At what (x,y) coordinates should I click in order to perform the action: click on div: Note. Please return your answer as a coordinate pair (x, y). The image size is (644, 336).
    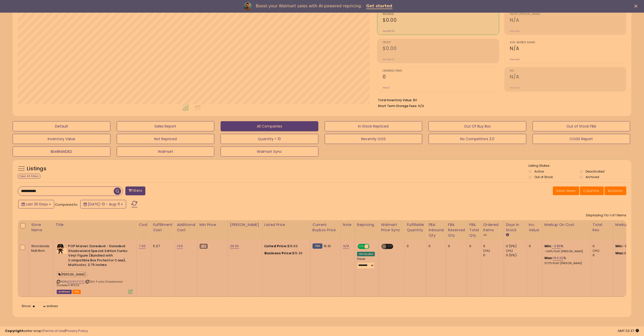
    Looking at the image, I should click on (347, 224).